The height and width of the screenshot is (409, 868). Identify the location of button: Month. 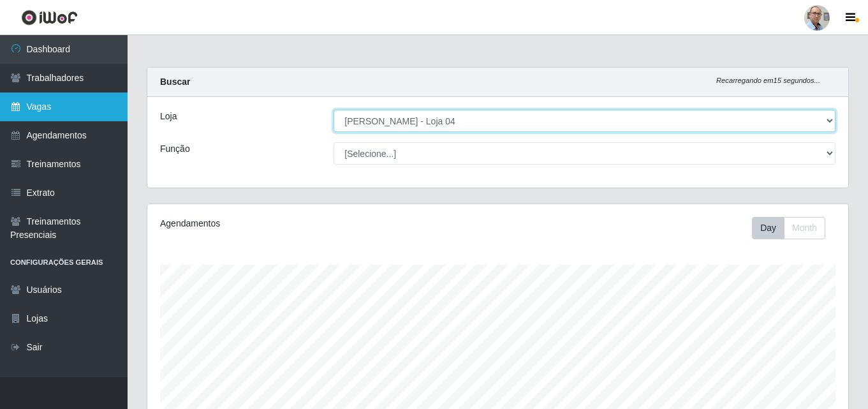
(804, 228).